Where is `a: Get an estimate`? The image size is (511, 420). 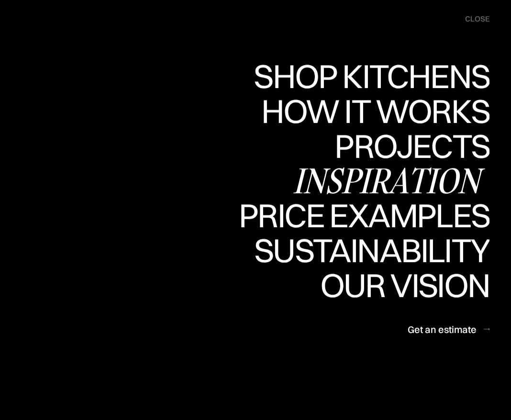
a: Get an estimate is located at coordinates (448, 329).